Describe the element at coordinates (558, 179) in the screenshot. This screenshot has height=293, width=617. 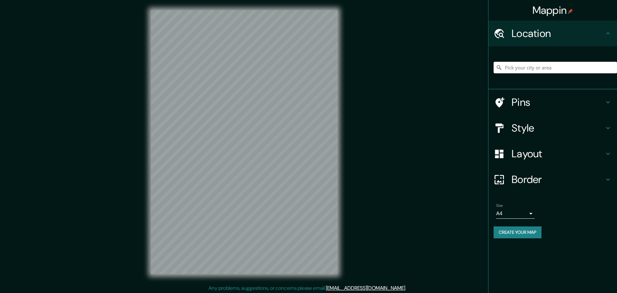
I see `h4: Border` at that location.